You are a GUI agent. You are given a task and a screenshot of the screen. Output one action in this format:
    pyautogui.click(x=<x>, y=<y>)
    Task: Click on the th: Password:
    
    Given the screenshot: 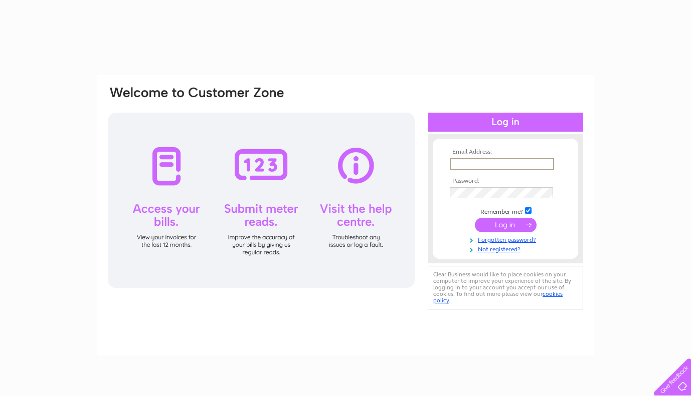 What is the action you would take?
    pyautogui.click(x=505, y=181)
    